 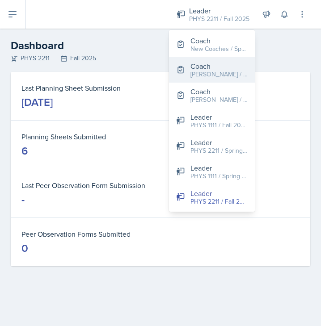 What do you see at coordinates (219, 125) in the screenshot?
I see `div: PHYS 1111 / Fall 2023` at bounding box center [219, 125].